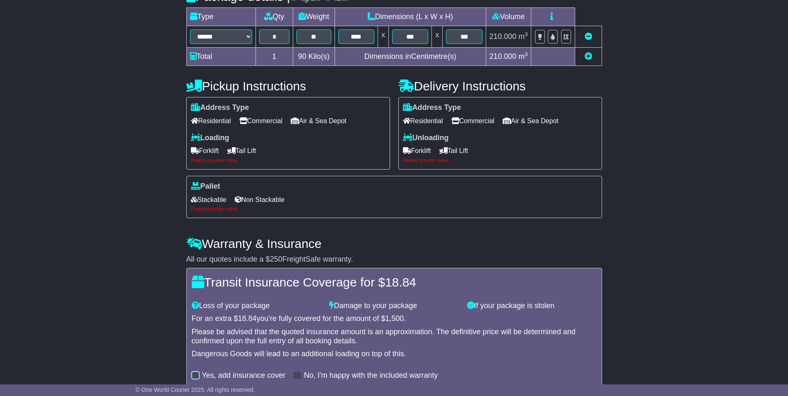 This screenshot has height=396, width=788. I want to click on div: Please be advised that the quoted insurance amount is an approximation. The definitive price will..., so click(394, 336).